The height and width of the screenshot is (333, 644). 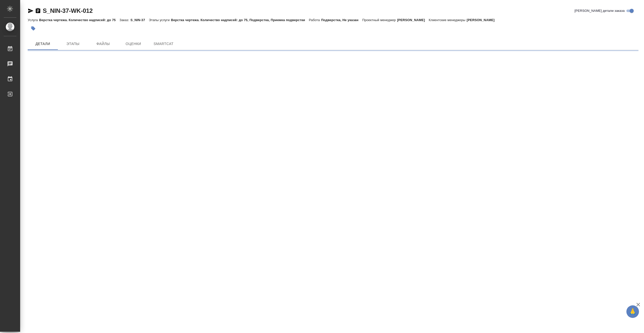 I want to click on p: Заказ:, so click(x=125, y=20).